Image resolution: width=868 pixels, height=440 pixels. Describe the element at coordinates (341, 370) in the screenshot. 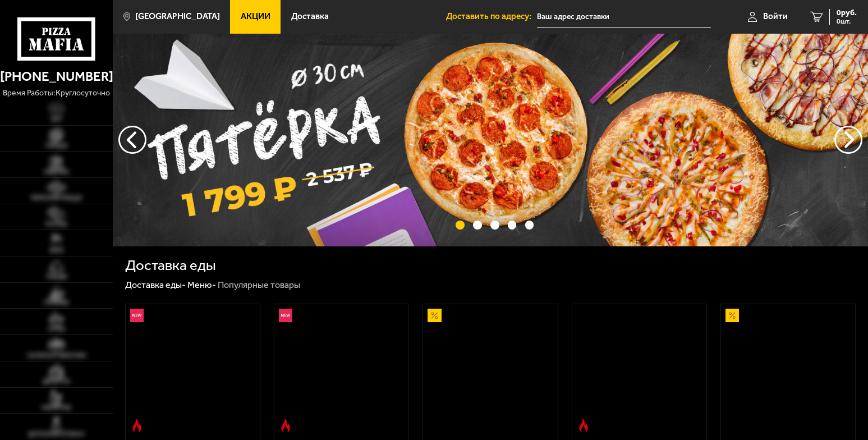

I see `a: НовинкаОстрое блюдоРимская с мясным ассорти` at that location.